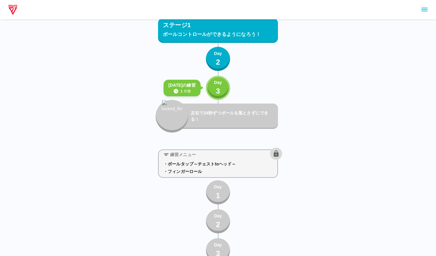  I want to click on button: locked_fire_icon, so click(172, 116).